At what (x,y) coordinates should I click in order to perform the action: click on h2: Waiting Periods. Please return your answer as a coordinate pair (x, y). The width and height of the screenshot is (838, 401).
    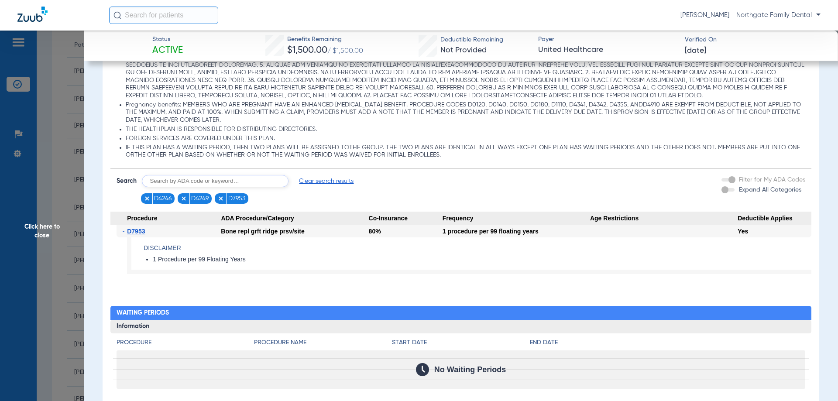
    Looking at the image, I should click on (461, 313).